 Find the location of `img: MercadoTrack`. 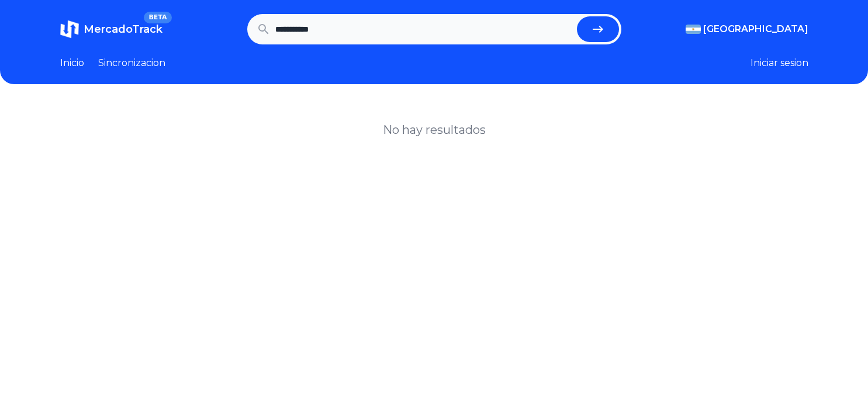

img: MercadoTrack is located at coordinates (70, 29).